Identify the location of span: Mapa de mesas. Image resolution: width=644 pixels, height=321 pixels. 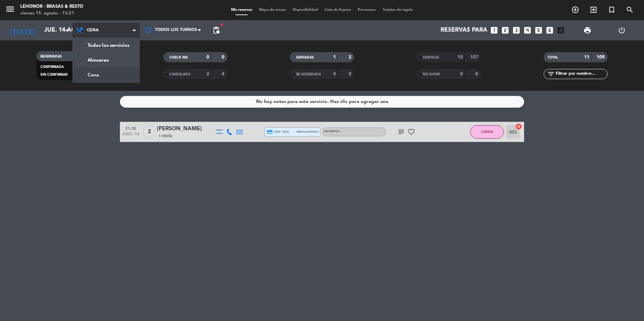
(273, 10).